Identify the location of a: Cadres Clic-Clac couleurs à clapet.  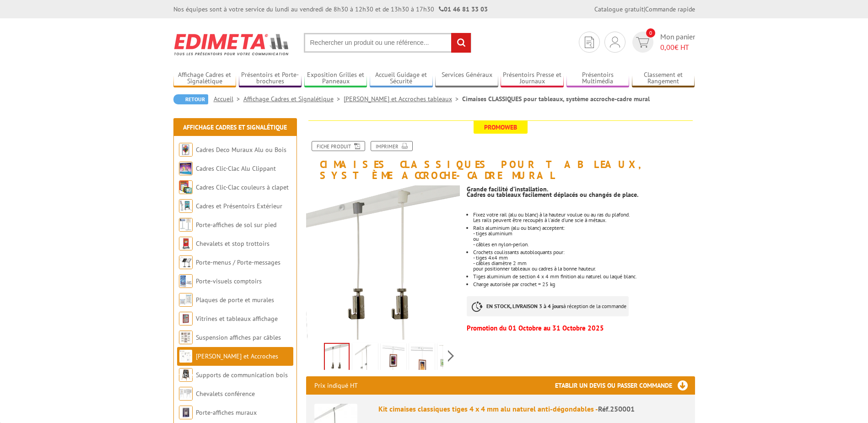
(242, 187).